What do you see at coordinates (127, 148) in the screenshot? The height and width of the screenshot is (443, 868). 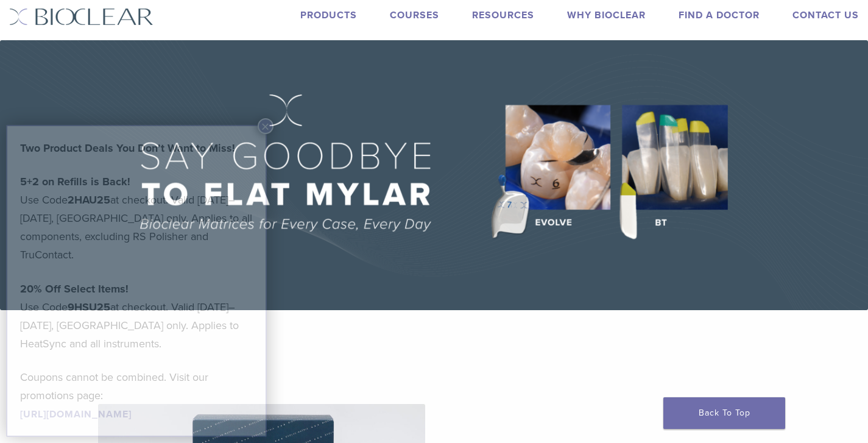 I see `strong: Two Product Deals You Don’t Want to Miss!` at bounding box center [127, 148].